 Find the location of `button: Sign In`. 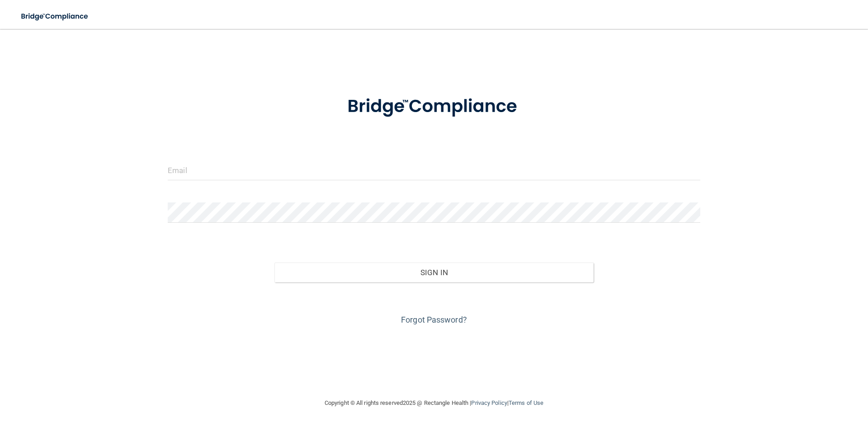

button: Sign In is located at coordinates (434, 272).